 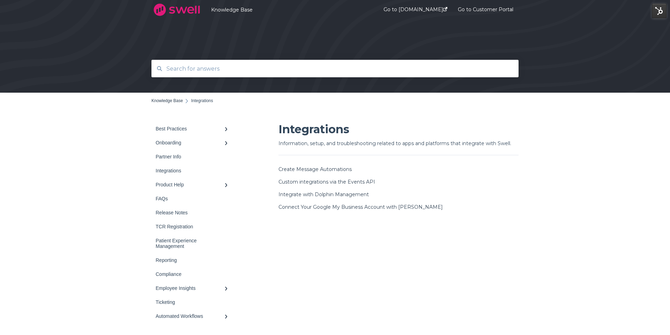 I want to click on span: Integrations, so click(x=202, y=101).